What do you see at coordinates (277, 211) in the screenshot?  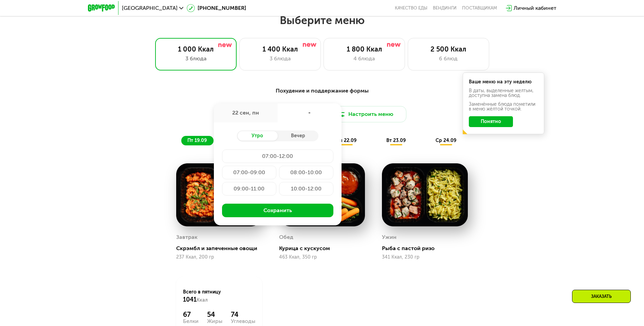 I see `button: Сохранить` at bounding box center [277, 211].